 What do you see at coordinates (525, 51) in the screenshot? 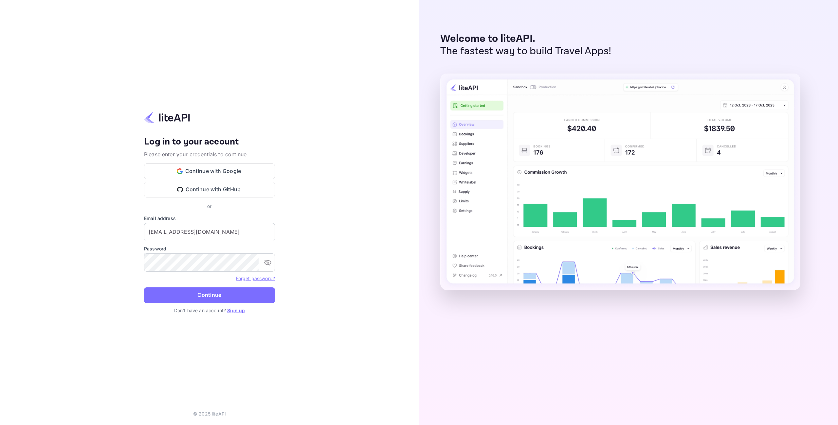
I see `p: The fastest way to build Travel Apps!` at bounding box center [525, 51].